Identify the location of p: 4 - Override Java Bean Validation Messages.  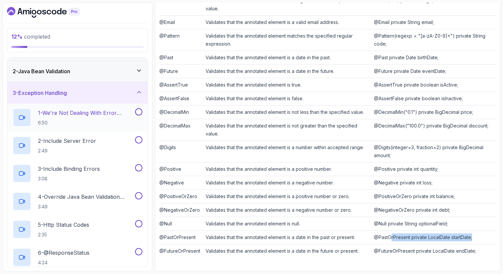
(86, 196).